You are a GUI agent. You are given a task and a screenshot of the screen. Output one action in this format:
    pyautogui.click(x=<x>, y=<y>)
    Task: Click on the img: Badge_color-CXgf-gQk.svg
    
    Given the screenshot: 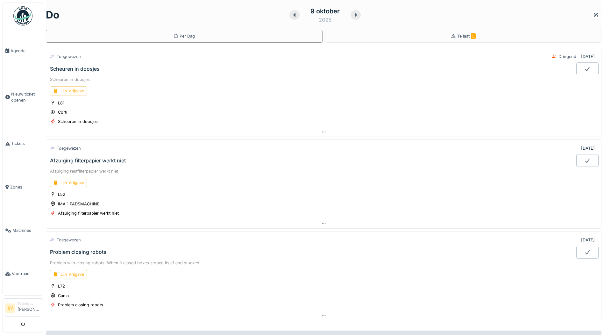 What is the action you would take?
    pyautogui.click(x=23, y=16)
    